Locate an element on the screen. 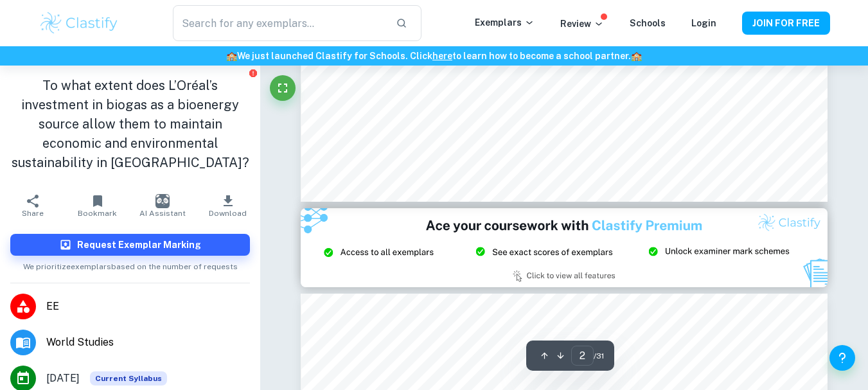 This screenshot has height=390, width=868. a: Schools is located at coordinates (648, 23).